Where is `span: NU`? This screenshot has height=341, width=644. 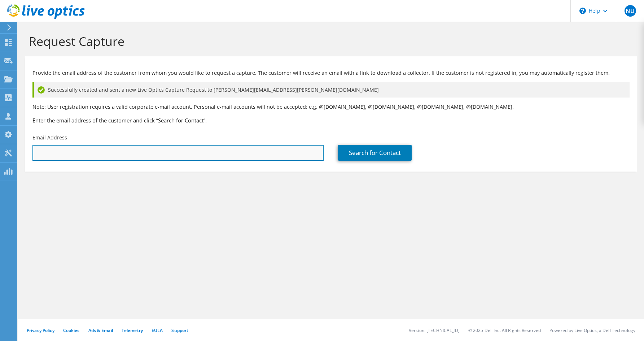 span: NU is located at coordinates (630, 11).